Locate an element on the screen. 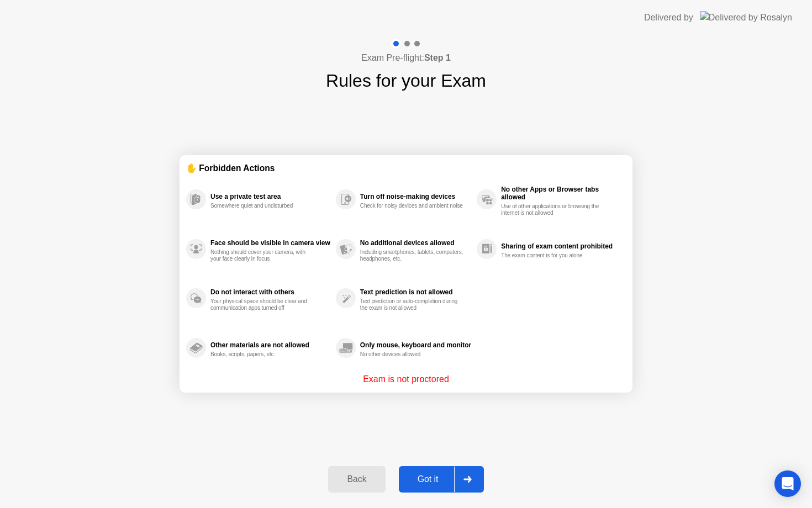  div: No other Apps or Browser tabs allowed is located at coordinates (561, 193).